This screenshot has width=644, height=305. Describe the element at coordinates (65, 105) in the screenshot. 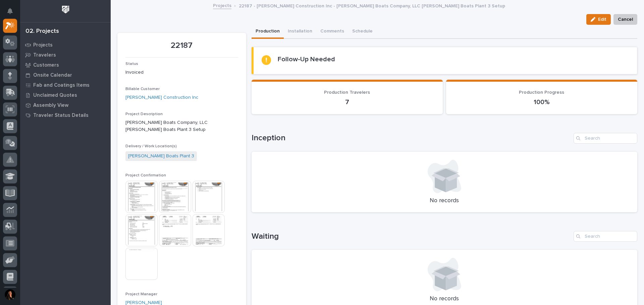

I see `a: Assembly View` at that location.